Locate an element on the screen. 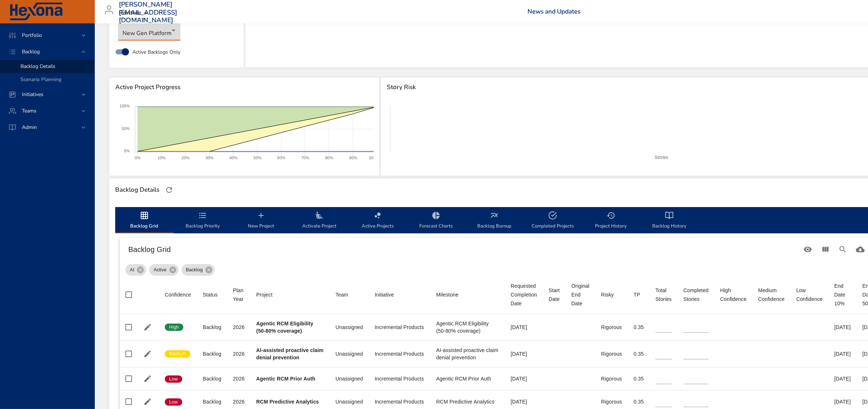 The height and width of the screenshot is (409, 868). a: News and Updates is located at coordinates (554, 11).